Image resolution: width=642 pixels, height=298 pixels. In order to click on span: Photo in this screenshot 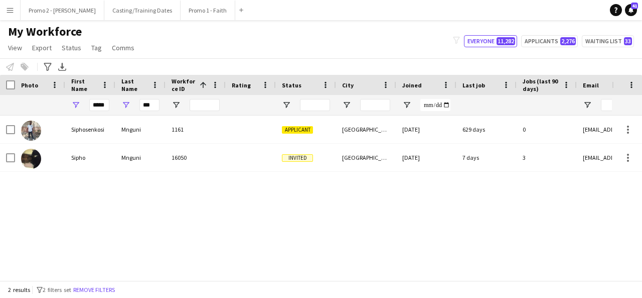, I will do `click(30, 85)`.